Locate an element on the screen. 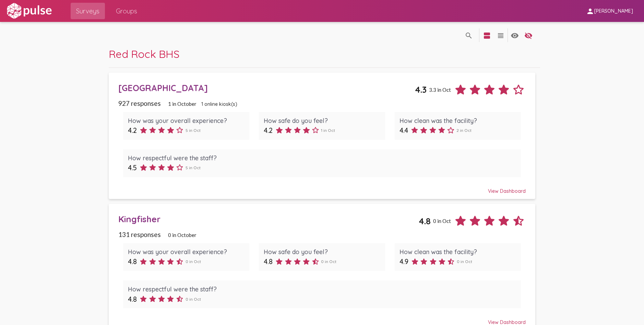 This screenshot has width=644, height=325. mat-icon: person is located at coordinates (590, 11).